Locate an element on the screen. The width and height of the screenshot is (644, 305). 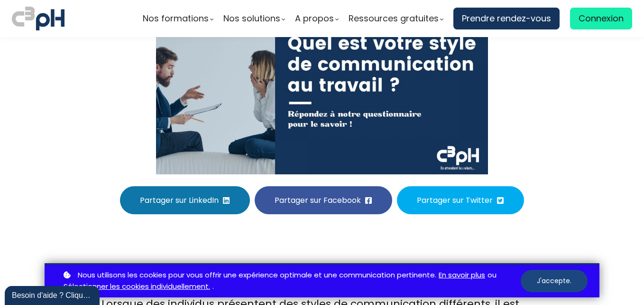
span: Nos formations is located at coordinates (175, 18).